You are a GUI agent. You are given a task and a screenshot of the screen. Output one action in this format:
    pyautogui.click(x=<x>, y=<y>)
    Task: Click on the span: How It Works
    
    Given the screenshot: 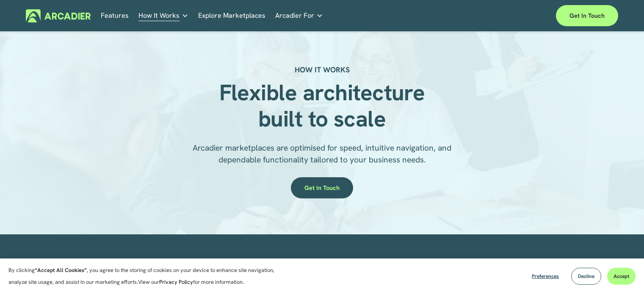 What is the action you would take?
    pyautogui.click(x=159, y=16)
    